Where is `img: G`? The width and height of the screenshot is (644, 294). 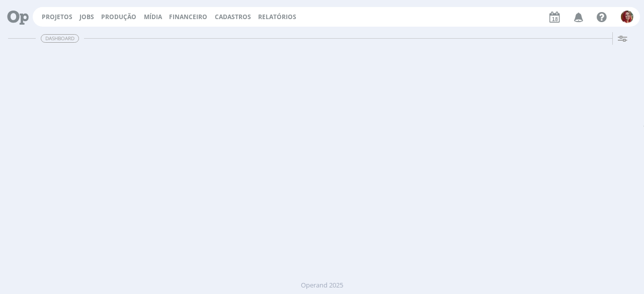 img: G is located at coordinates (627, 17).